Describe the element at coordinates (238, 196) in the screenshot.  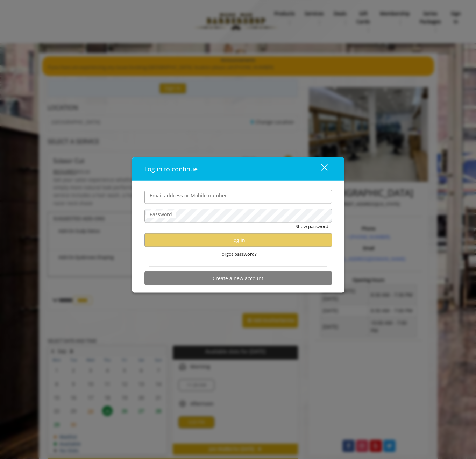
I see `input: Email address or Mobile number` at that location.